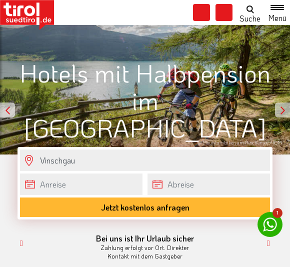  I want to click on b: Bei uns ist Ihr Urlaub sicher, so click(145, 238).